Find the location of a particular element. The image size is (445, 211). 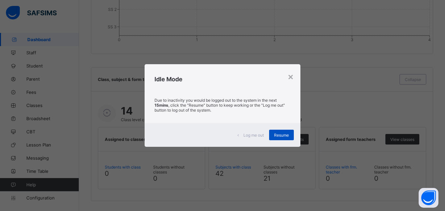

strong: 15mins is located at coordinates (161, 105).